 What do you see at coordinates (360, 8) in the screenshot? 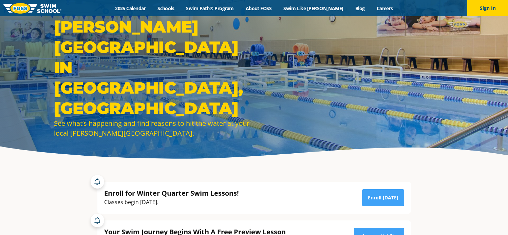
I see `a: Blog` at bounding box center [360, 8].